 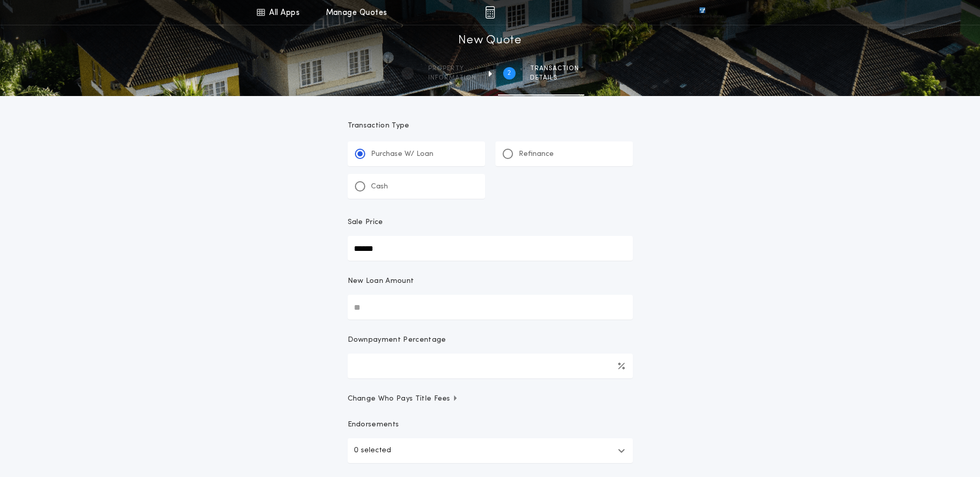 I want to click on button: Change Who Pays Title Fees, so click(x=490, y=399).